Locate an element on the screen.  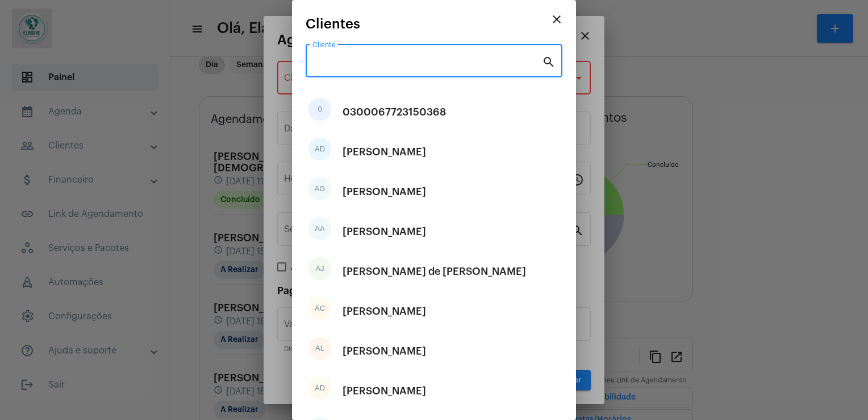
mat-icon: search is located at coordinates (549, 61).